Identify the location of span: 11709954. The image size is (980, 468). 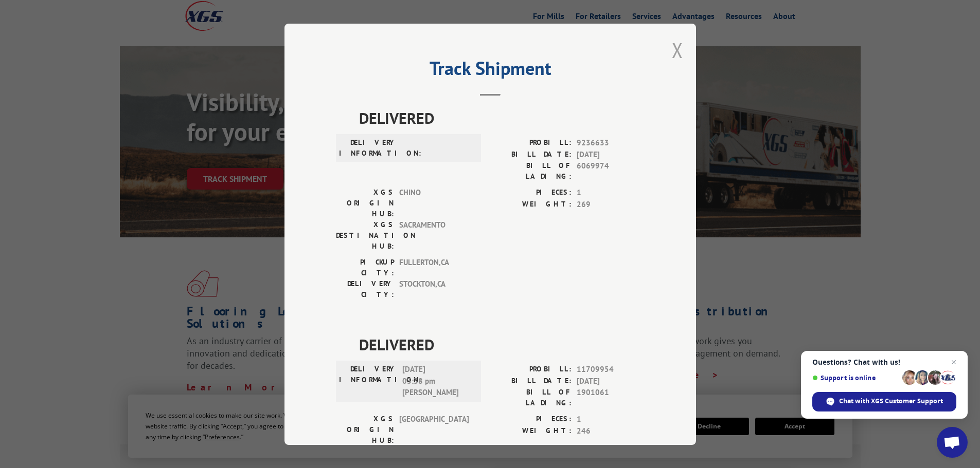
(611, 370).